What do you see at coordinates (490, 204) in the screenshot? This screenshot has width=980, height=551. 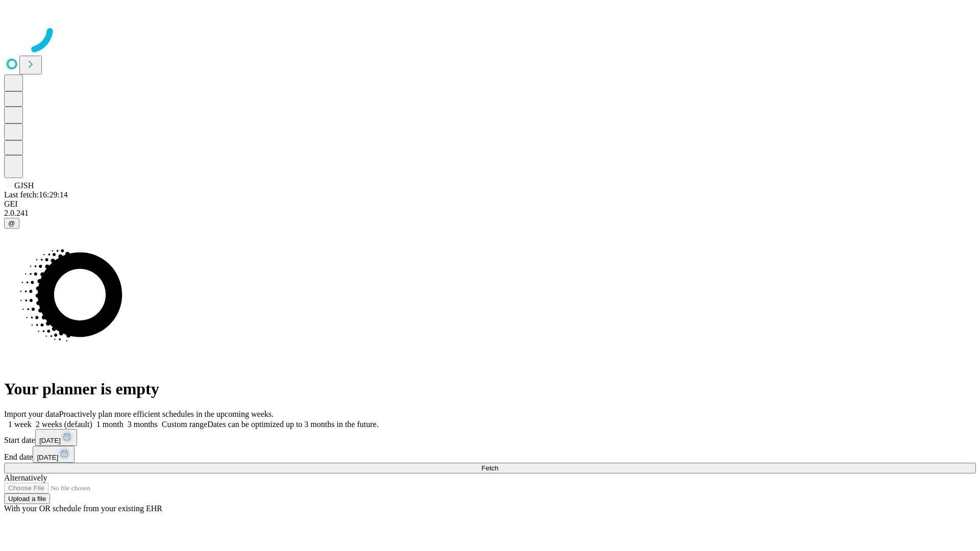 I see `div: GEI` at bounding box center [490, 204].